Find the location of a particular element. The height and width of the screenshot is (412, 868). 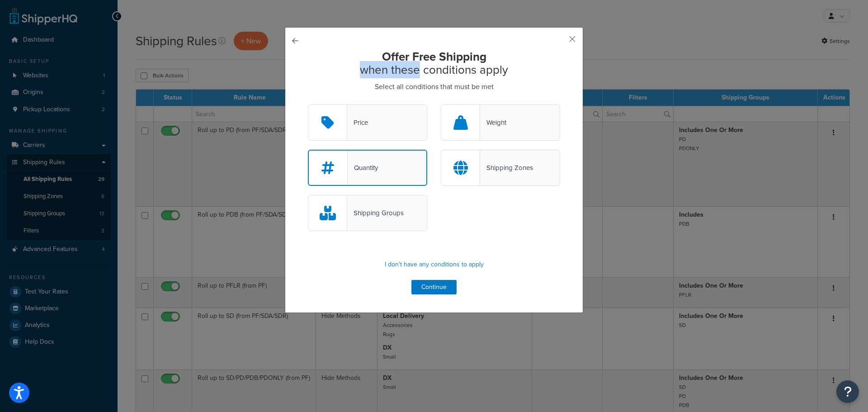

p: I don't have any conditions to apply is located at coordinates (434, 265).